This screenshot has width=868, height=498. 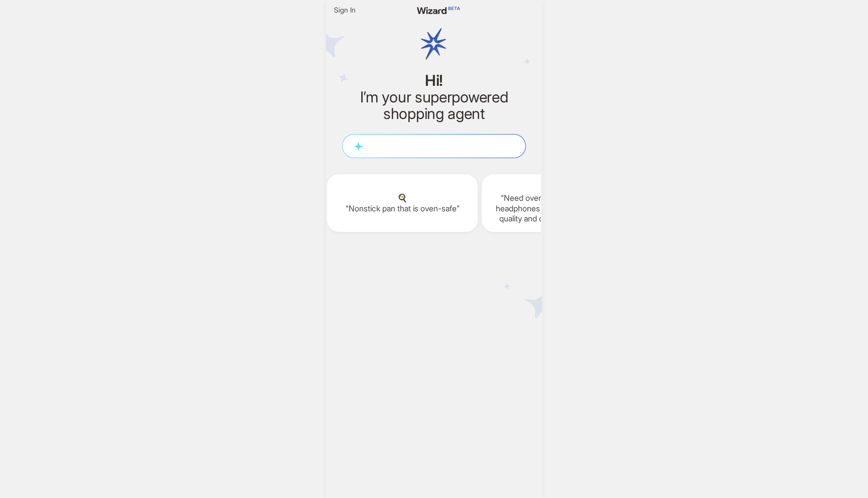 I want to click on span: Sign In, so click(x=345, y=10).